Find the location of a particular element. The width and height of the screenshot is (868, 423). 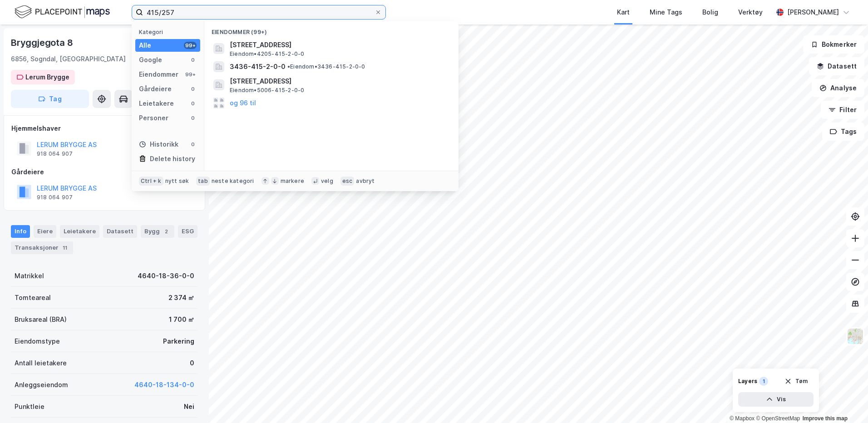

button: Analyse is located at coordinates (838, 88).